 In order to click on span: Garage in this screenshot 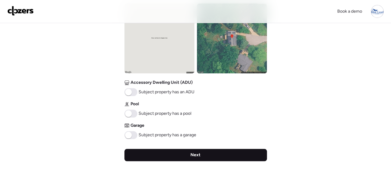, I will do `click(137, 126)`.